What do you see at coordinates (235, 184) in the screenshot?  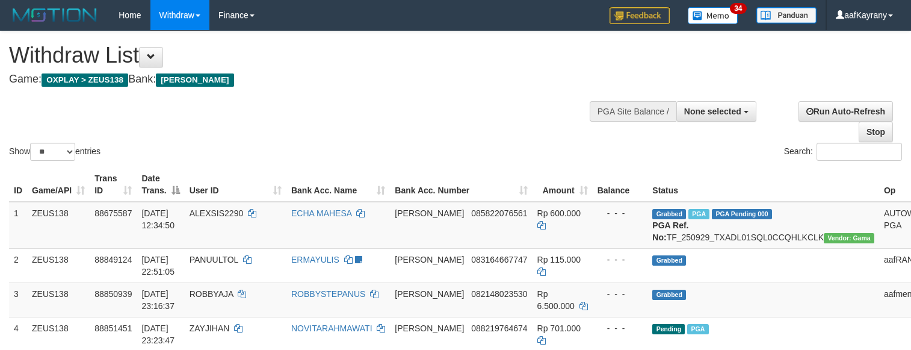 I see `th: User ID: activate to sort column ascending` at bounding box center [235, 184].